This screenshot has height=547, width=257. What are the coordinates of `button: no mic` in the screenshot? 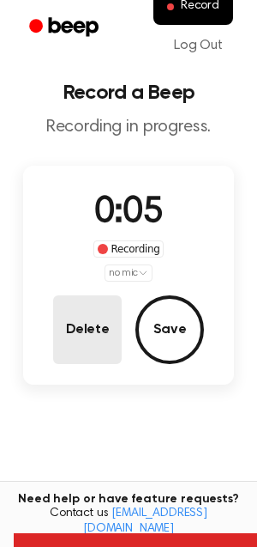 It's located at (129, 273).